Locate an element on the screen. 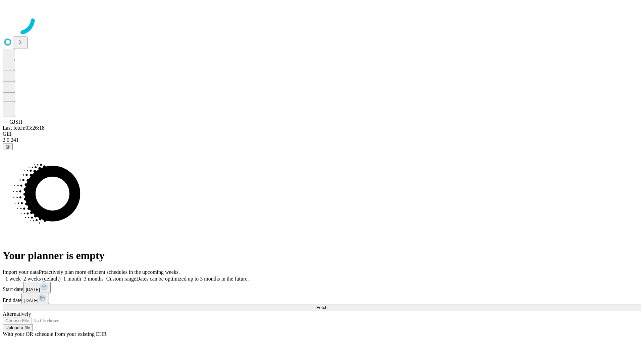 Image resolution: width=644 pixels, height=362 pixels. span: With your OR schedule from your existing EHR is located at coordinates (55, 334).